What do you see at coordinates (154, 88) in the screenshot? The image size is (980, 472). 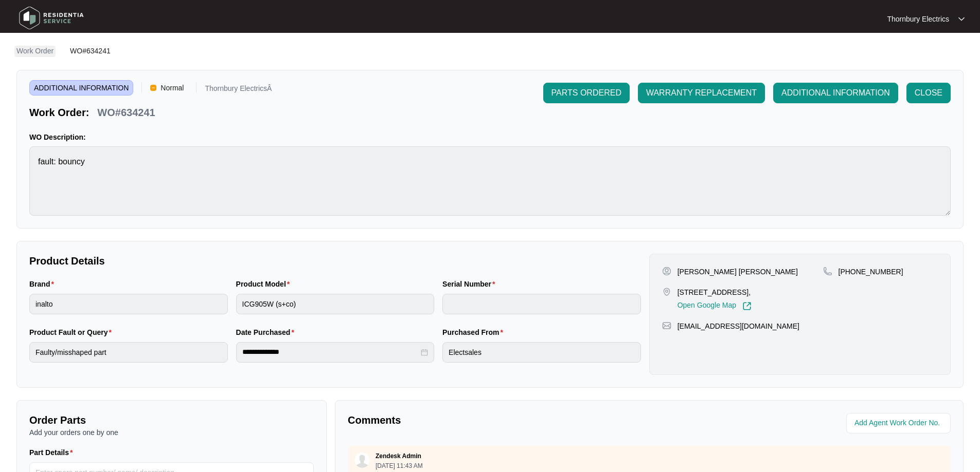 I see `img: Vercel Logo` at bounding box center [154, 88].